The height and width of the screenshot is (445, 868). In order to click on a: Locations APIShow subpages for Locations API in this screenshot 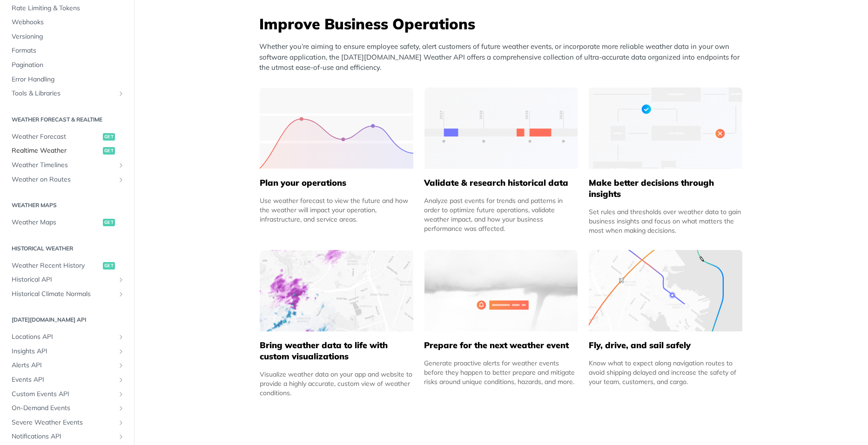, I will do `click(67, 337)`.